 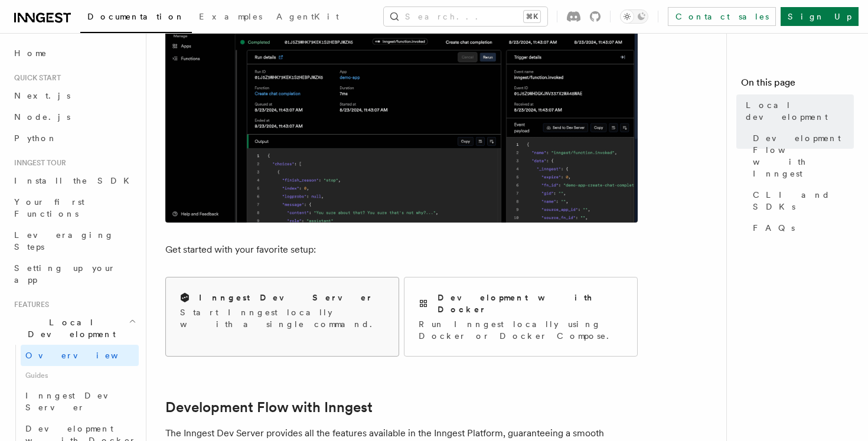 I want to click on a: Contact sales, so click(x=722, y=17).